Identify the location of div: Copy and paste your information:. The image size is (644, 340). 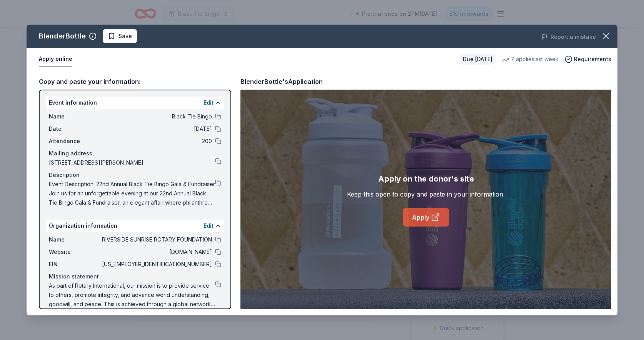
(135, 82).